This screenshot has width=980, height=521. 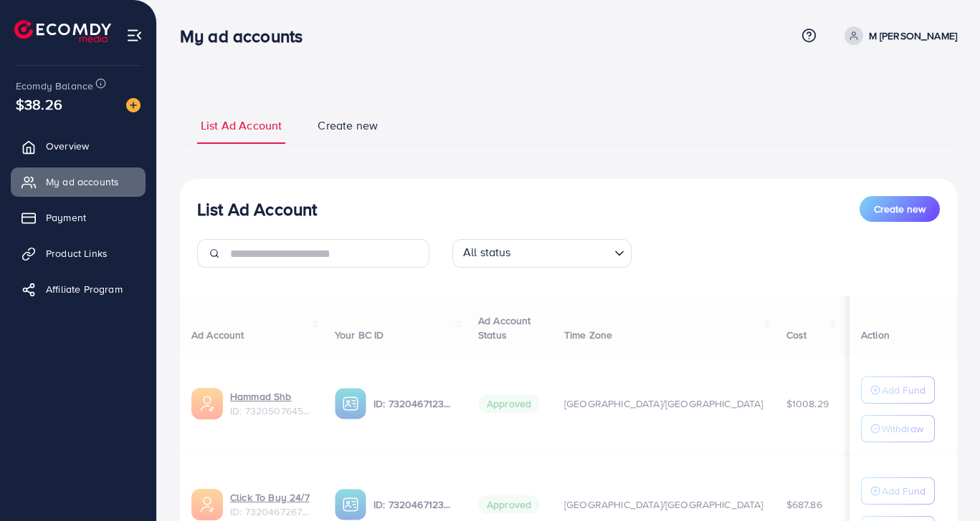 What do you see at coordinates (542, 253) in the screenshot?
I see `div: Search for option` at bounding box center [542, 253].